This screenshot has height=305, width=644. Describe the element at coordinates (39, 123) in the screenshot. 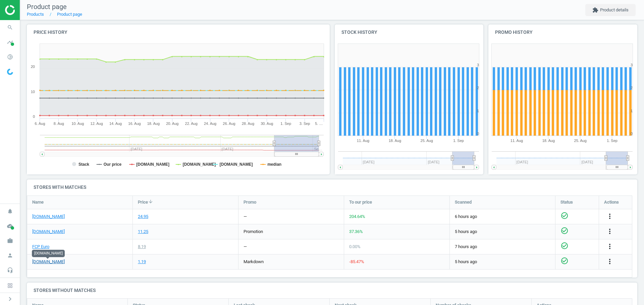

I see `tspan: 6. Aug` at that location.